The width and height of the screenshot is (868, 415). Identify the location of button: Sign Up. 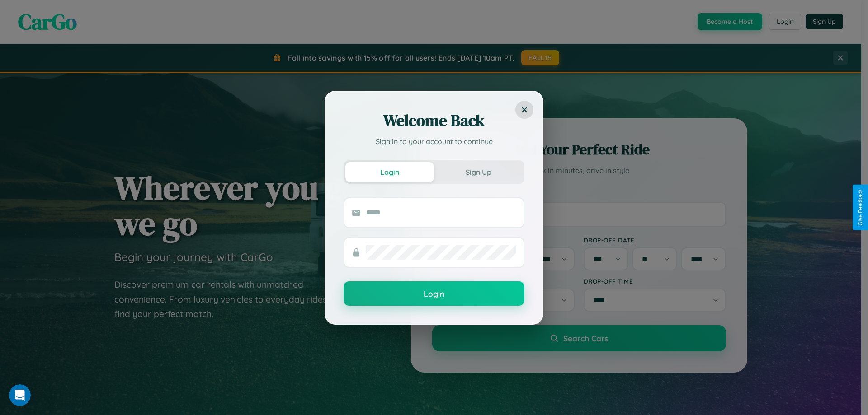
(478, 172).